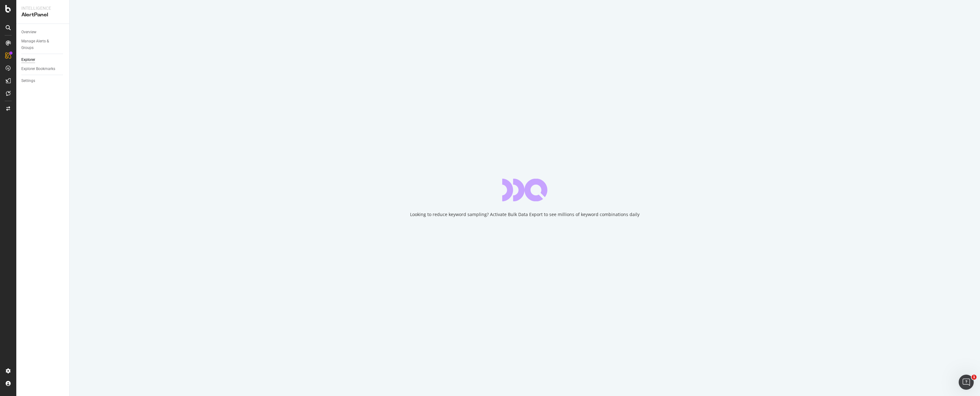  Describe the element at coordinates (43, 60) in the screenshot. I see `a: Explorer` at that location.